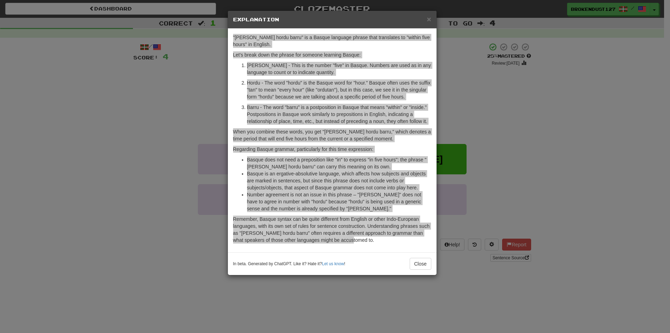 Image resolution: width=670 pixels, height=333 pixels. Describe the element at coordinates (339, 180) in the screenshot. I see `li: Basque is an ergative-absolutive language, which affects how subjects and objects are marked in s...` at that location.